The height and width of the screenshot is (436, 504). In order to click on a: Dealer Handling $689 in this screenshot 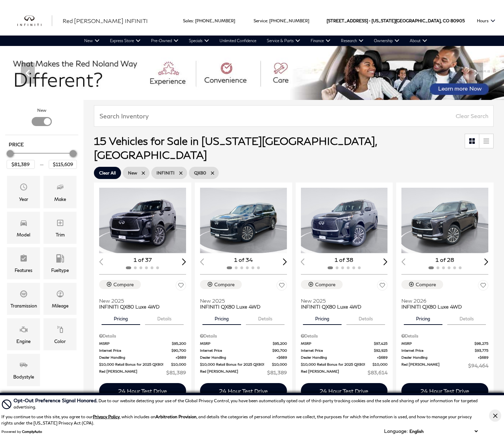, I will do `click(143, 357)`.